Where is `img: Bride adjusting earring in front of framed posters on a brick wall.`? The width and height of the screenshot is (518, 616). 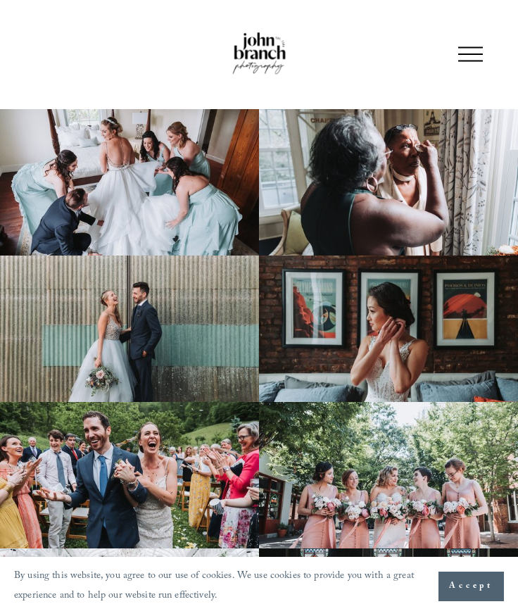 img: Bride adjusting earring in front of framed posters on a brick wall. is located at coordinates (389, 329).